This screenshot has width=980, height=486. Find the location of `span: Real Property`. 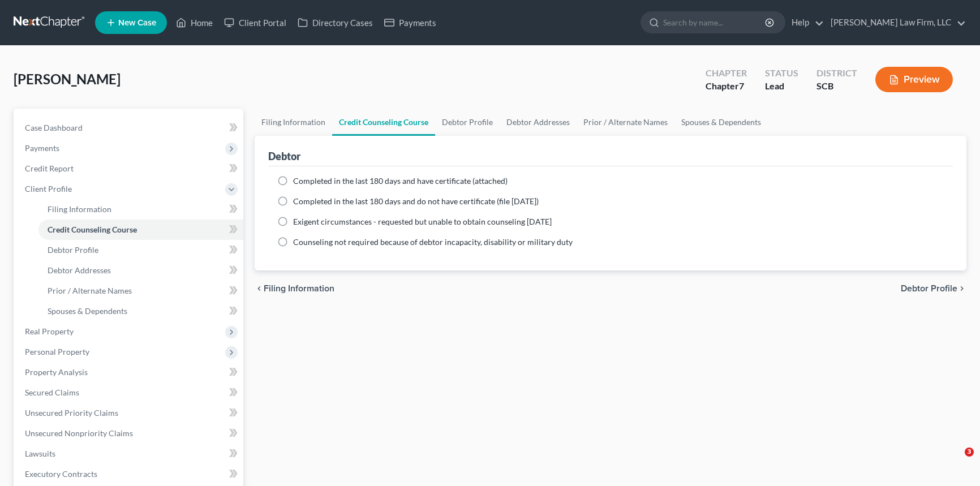

span: Real Property is located at coordinates (49, 331).